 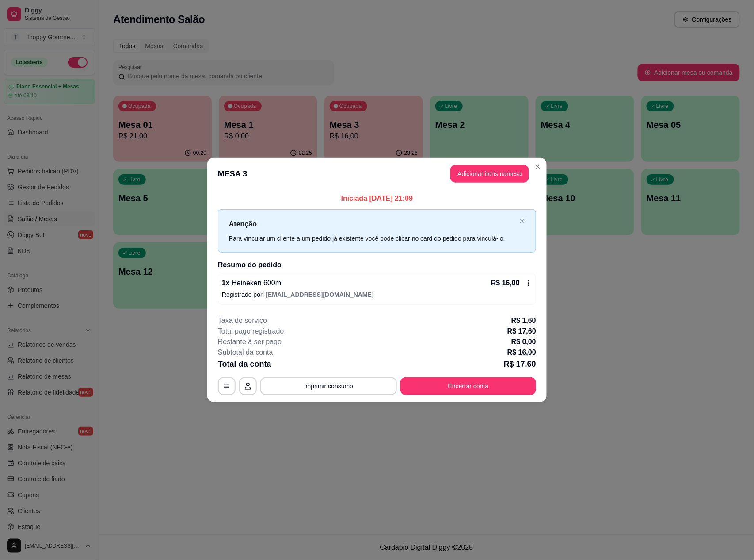 I want to click on button: close, so click(x=522, y=221).